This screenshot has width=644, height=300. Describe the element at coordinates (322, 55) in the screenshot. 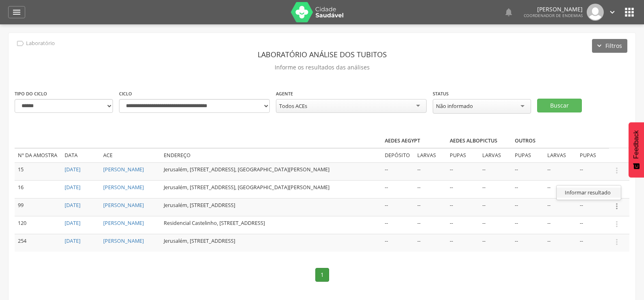

I see `header: Laboratório análise dos tubitos` at that location.